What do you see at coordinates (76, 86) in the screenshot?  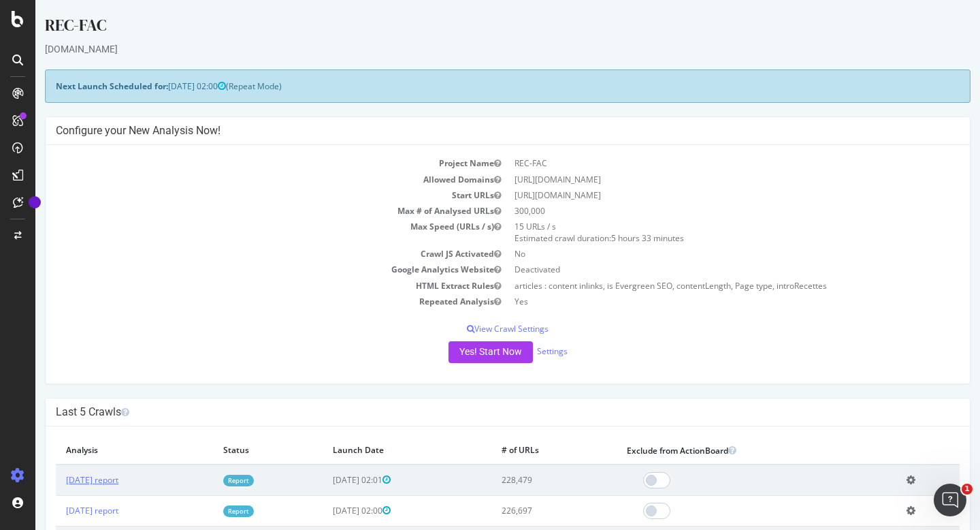 I see `strong: Next Launch Scheduled for:` at bounding box center [76, 86].